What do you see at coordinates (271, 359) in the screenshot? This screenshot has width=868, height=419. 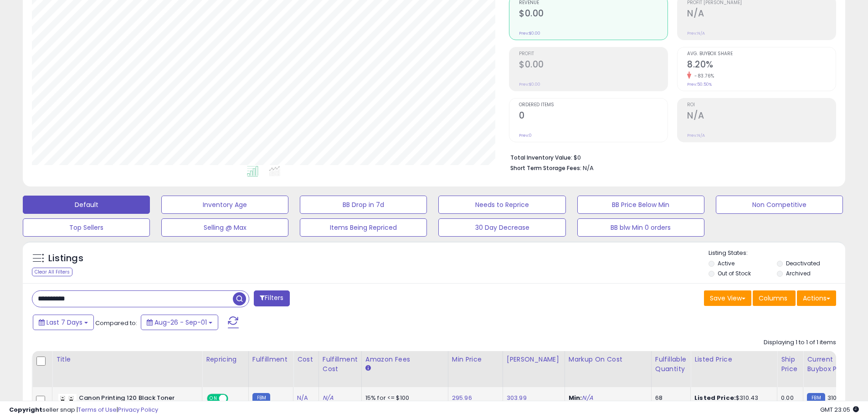 I see `div: Fulfillment` at bounding box center [271, 359].